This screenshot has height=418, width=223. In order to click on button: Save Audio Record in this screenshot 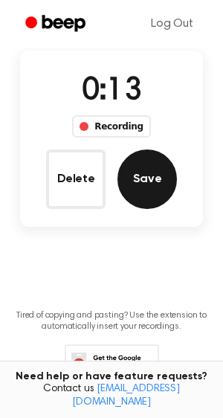, I will do `click(147, 179)`.